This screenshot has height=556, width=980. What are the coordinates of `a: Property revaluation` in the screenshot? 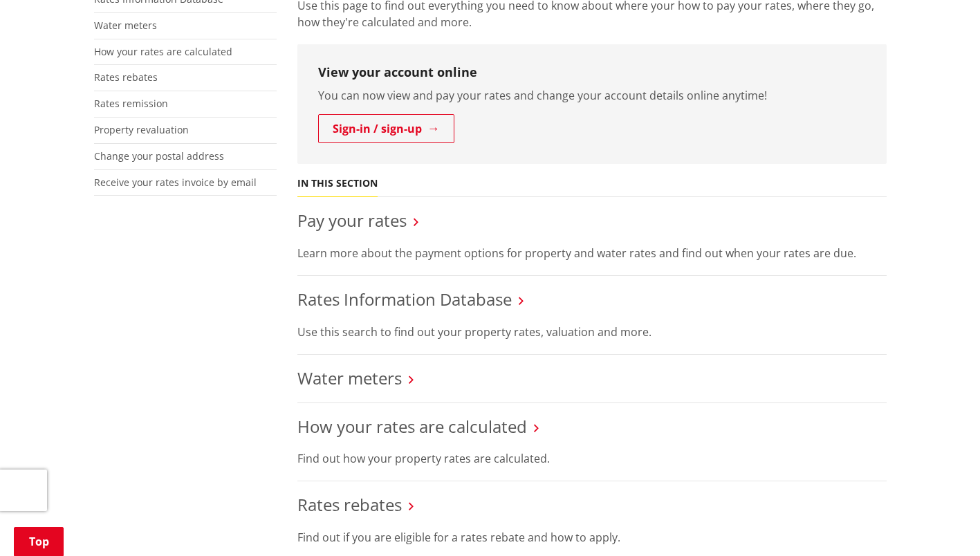 It's located at (141, 129).